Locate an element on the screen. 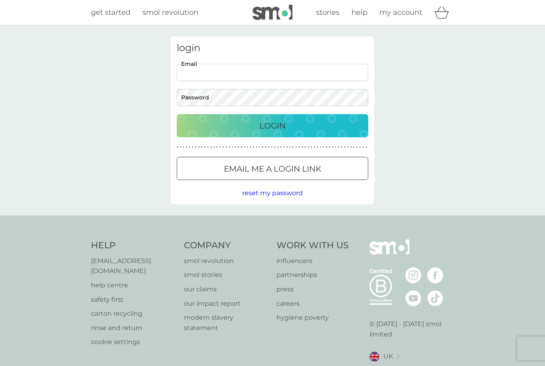  img: visit the smol Youtube page is located at coordinates (413, 298).